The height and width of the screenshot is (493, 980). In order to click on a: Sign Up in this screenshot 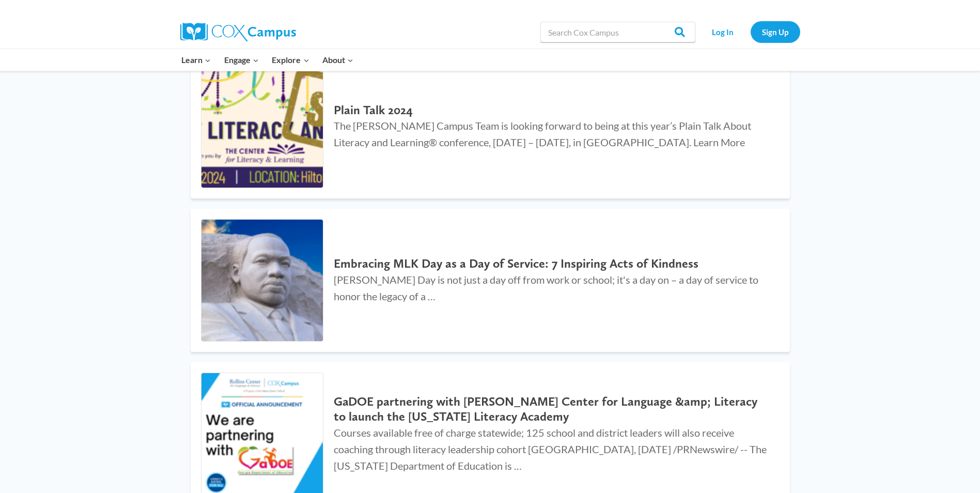, I will do `click(776, 31)`.